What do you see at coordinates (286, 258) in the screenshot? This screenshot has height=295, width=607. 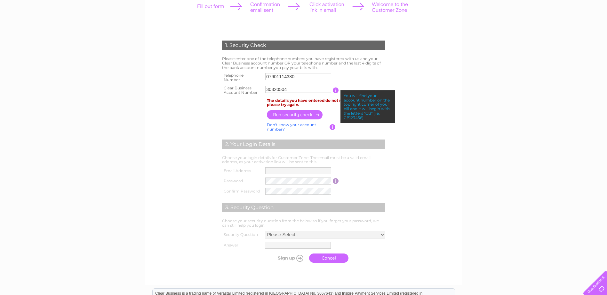 I see `input: Submit` at bounding box center [286, 258].